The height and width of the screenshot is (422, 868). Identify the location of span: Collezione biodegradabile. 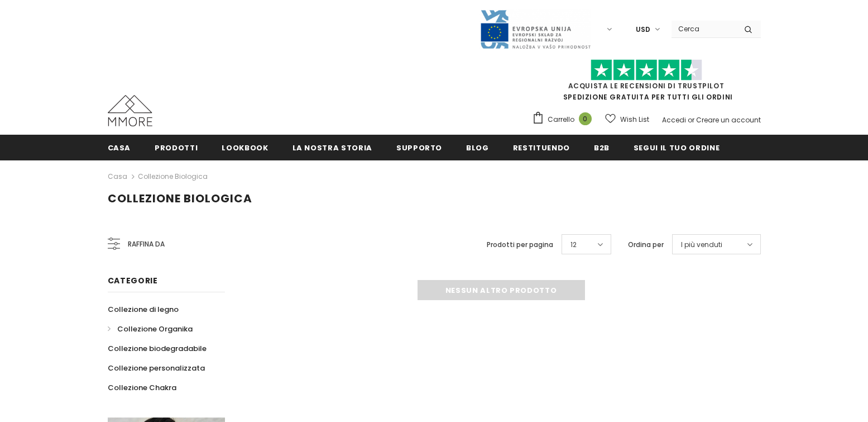
(157, 348).